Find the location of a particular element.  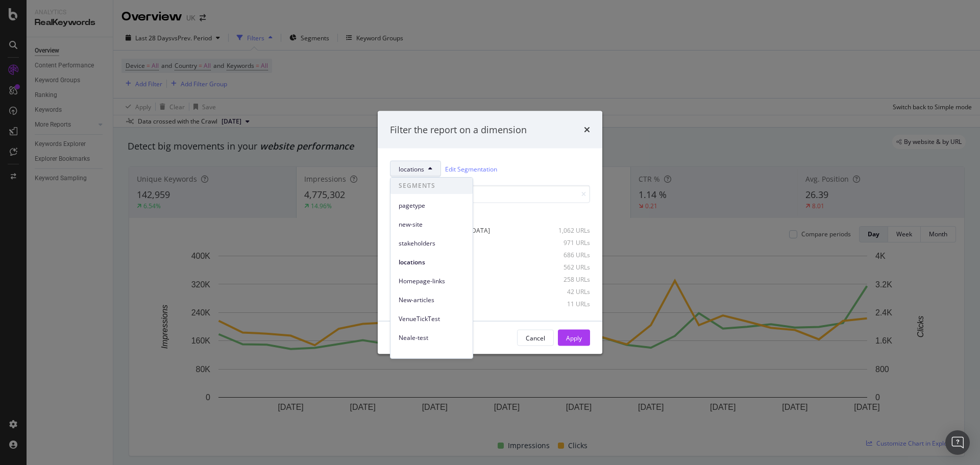

div: times is located at coordinates (587, 130).